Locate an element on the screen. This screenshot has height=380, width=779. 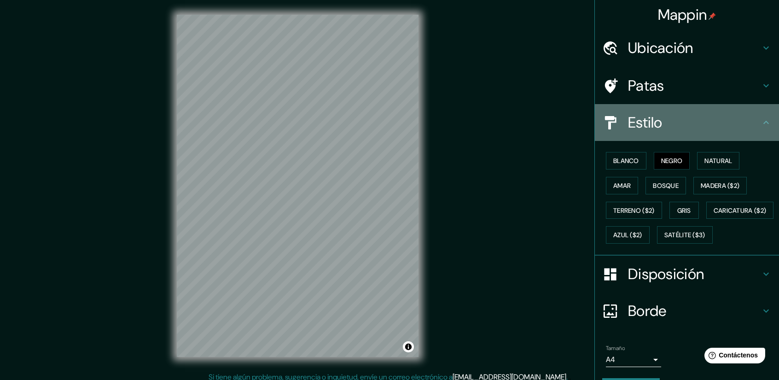
img: pin-icon.png is located at coordinates (713, 16).